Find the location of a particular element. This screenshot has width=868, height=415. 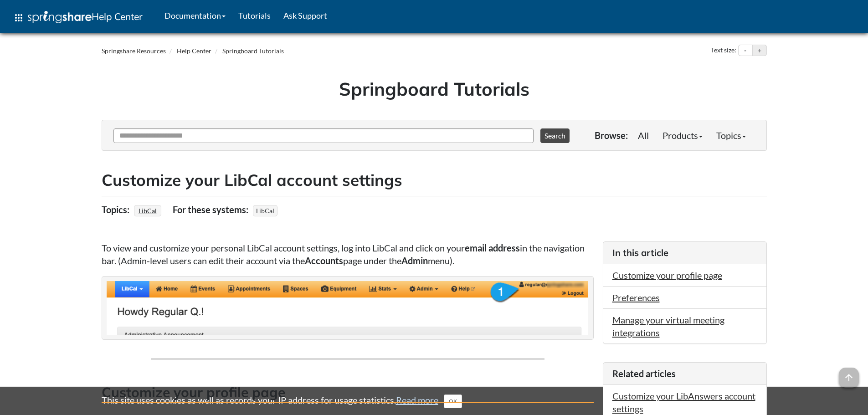

p: Browse: is located at coordinates (611, 135).